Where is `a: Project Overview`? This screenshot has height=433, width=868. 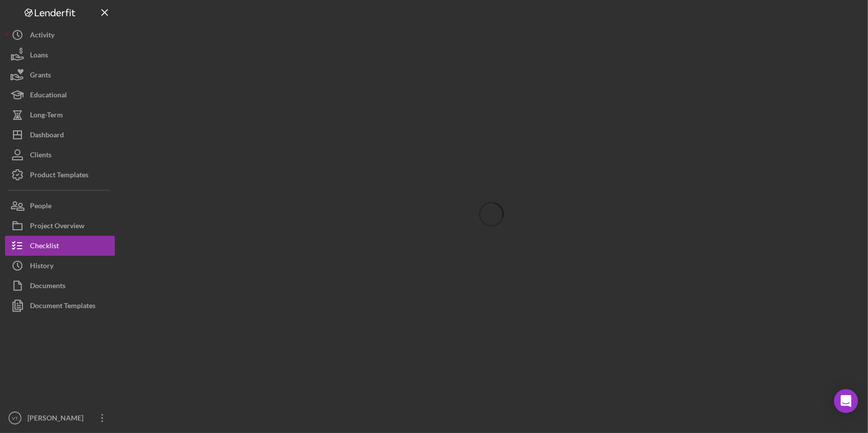 a: Project Overview is located at coordinates (60, 226).